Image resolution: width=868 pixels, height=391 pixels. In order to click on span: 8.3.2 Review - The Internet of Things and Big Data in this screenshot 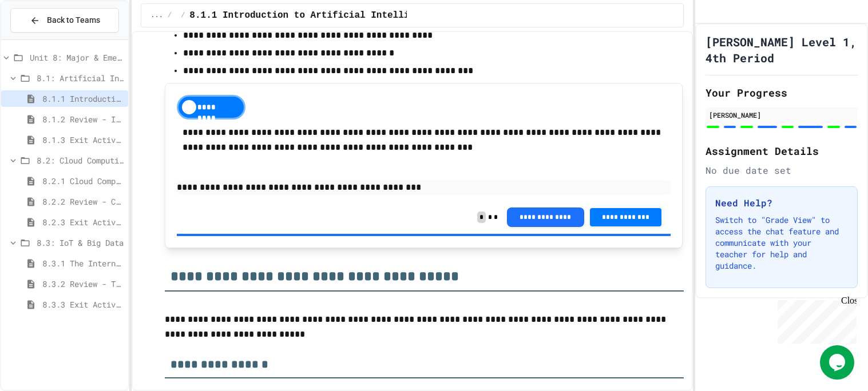, I will do `click(83, 284)`.